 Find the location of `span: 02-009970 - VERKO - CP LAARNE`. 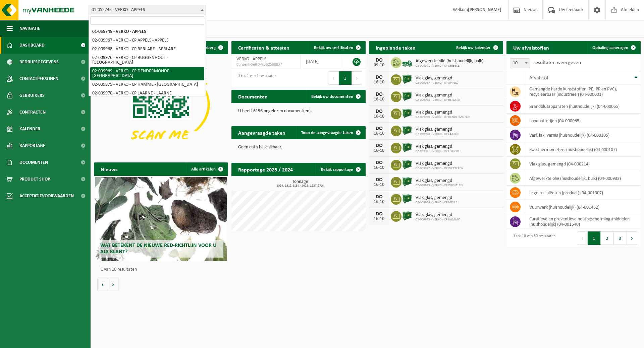

span: 02-009970 - VERKO - CP LAARNE is located at coordinates (437, 134).